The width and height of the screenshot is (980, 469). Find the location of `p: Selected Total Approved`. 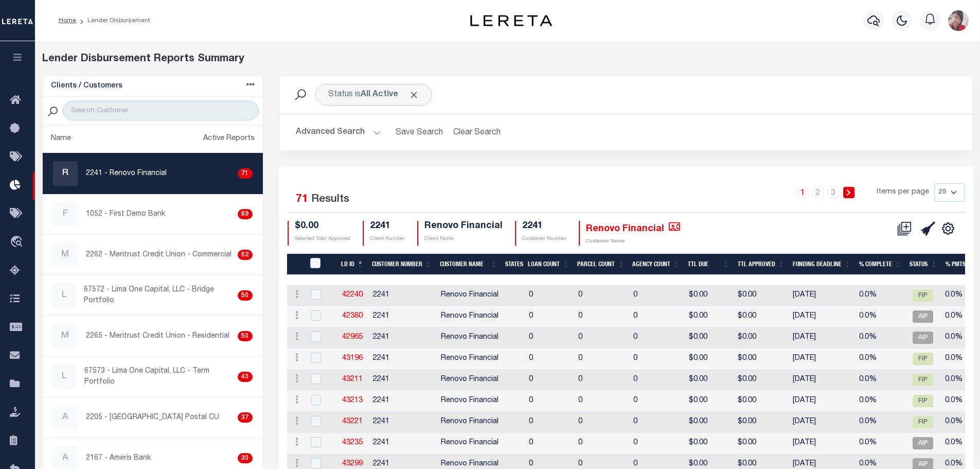

p: Selected Total Approved is located at coordinates (322, 239).